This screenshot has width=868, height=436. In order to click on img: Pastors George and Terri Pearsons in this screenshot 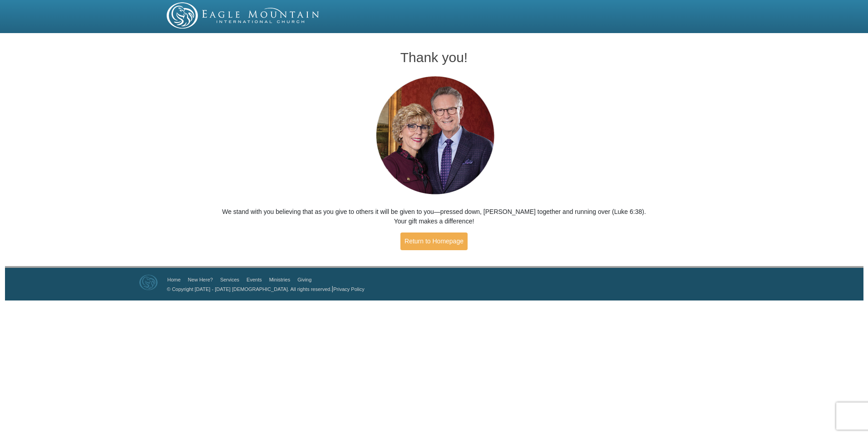, I will do `click(434, 136)`.